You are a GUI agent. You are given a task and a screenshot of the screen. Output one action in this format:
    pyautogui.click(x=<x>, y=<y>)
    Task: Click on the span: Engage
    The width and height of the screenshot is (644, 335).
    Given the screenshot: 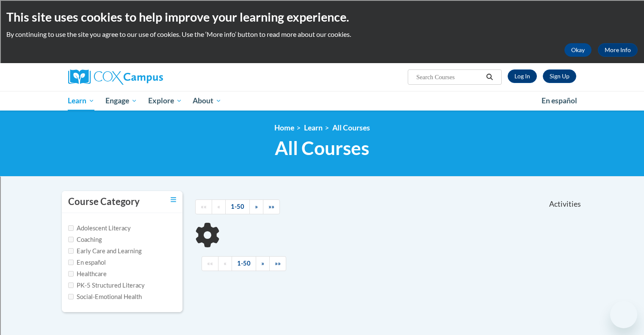 What is the action you would take?
    pyautogui.click(x=121, y=101)
    